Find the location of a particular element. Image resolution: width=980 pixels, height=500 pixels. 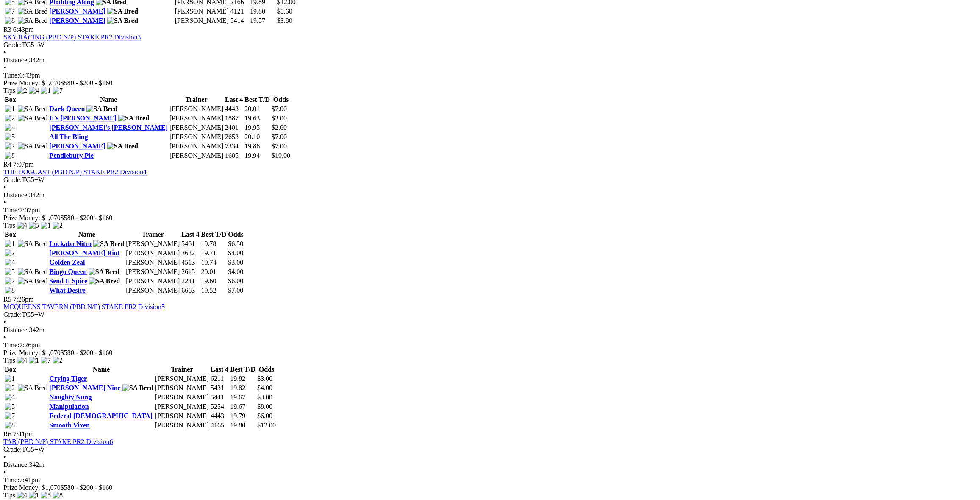

td: 1685 is located at coordinates (234, 155).